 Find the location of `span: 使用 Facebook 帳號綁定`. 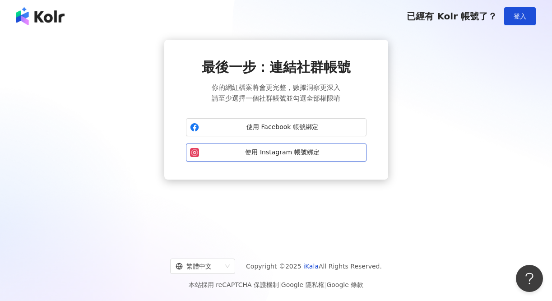

span: 使用 Facebook 帳號綁定 is located at coordinates (283, 127).